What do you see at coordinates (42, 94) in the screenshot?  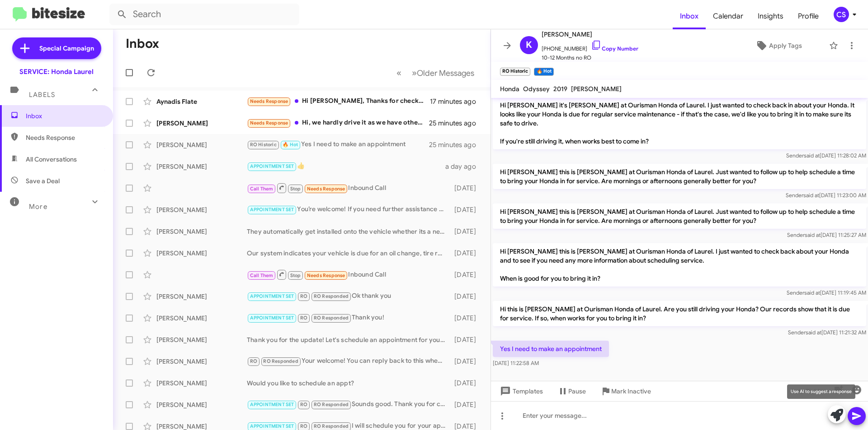 I see `span: Labels` at bounding box center [42, 94].